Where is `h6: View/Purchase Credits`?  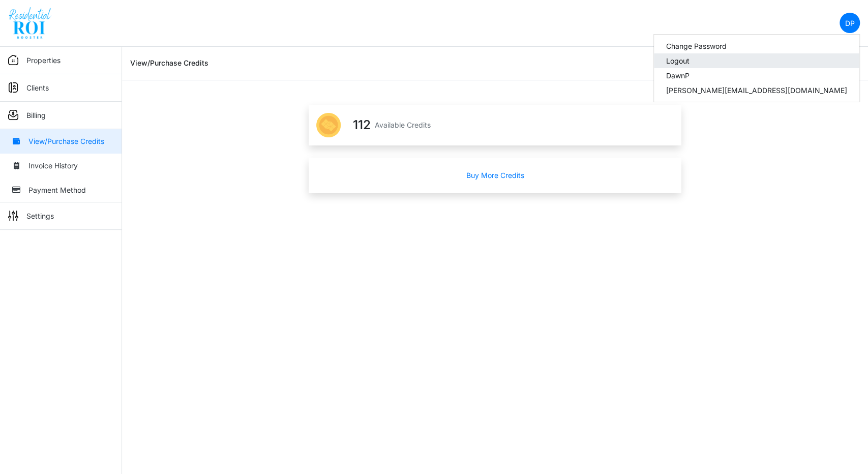
h6: View/Purchase Credits is located at coordinates (170, 63).